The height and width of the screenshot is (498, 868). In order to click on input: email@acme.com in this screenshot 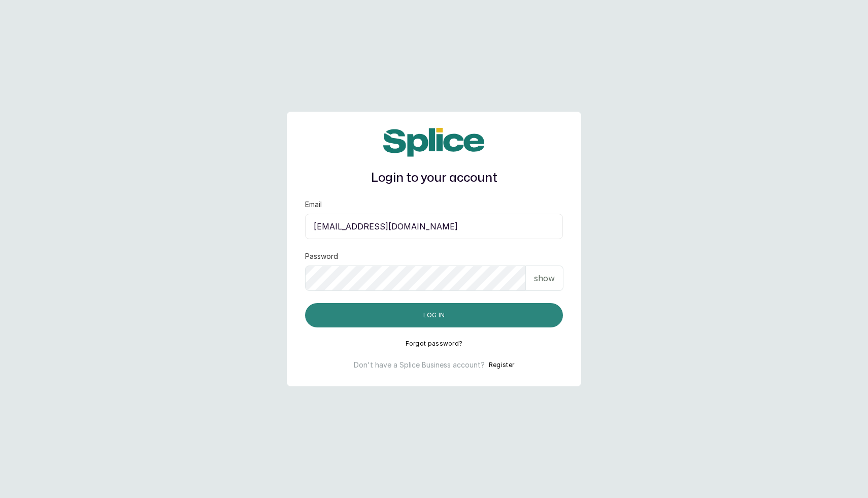, I will do `click(434, 227)`.